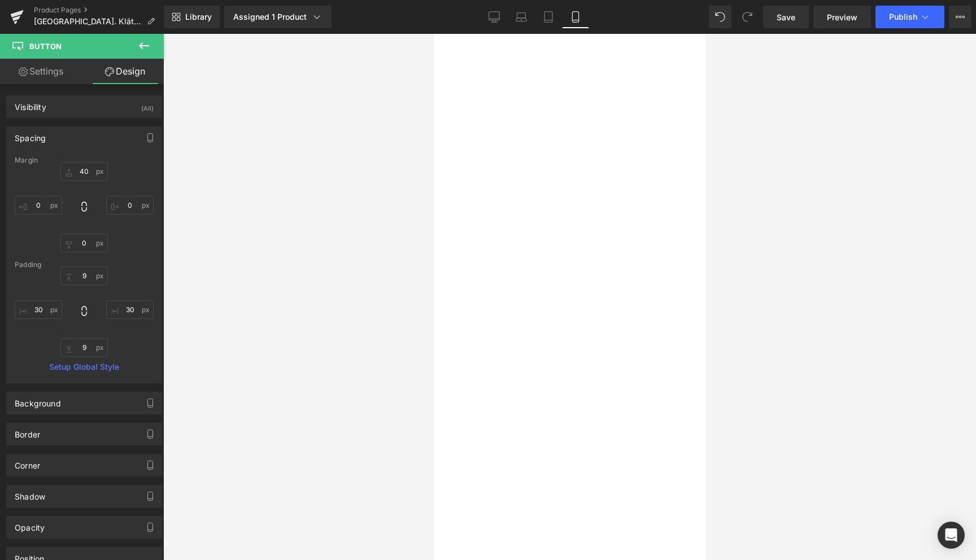 This screenshot has width=976, height=560. Describe the element at coordinates (747, 17) in the screenshot. I see `button: Redo` at that location.